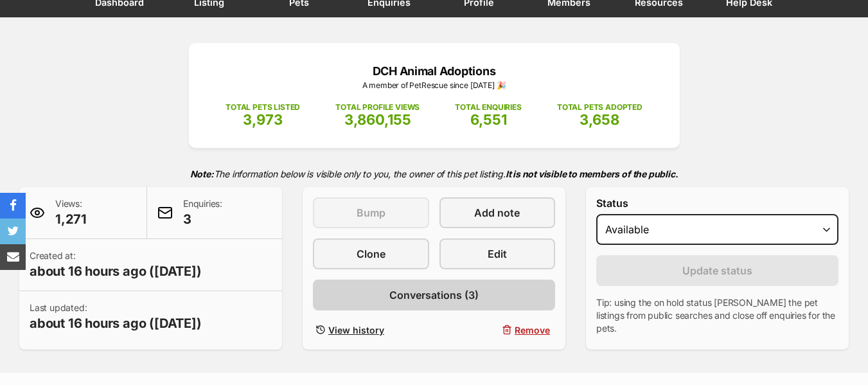 Image resolution: width=868 pixels, height=385 pixels. I want to click on span: Conversations (3), so click(434, 295).